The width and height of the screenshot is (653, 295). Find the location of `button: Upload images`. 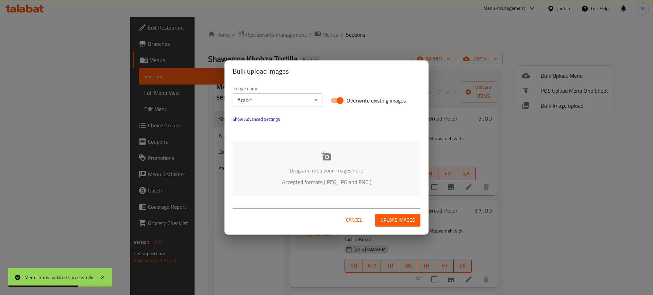

button: Upload images is located at coordinates (397, 220).